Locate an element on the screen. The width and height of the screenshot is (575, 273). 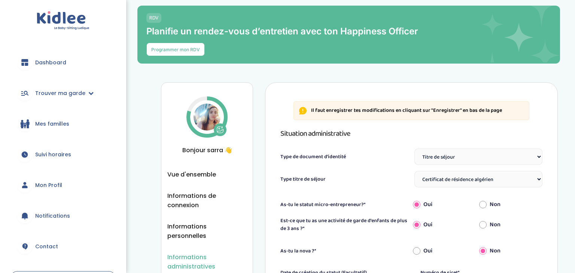
a: Dashboard is located at coordinates (63, 63).